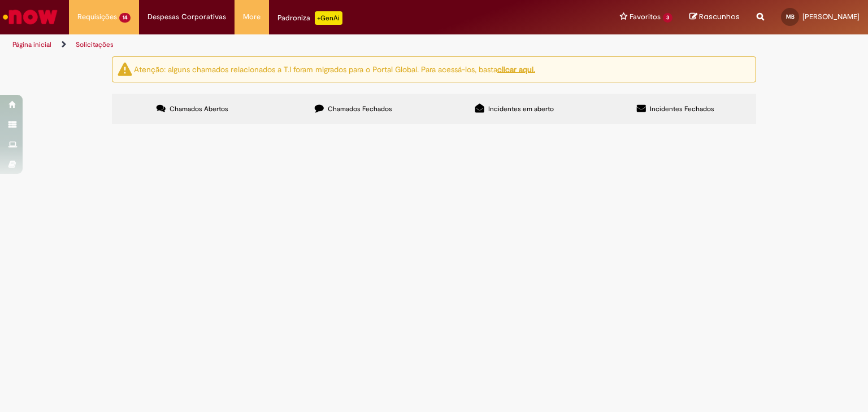  Describe the element at coordinates (719, 16) in the screenshot. I see `span: Rascunhos` at that location.